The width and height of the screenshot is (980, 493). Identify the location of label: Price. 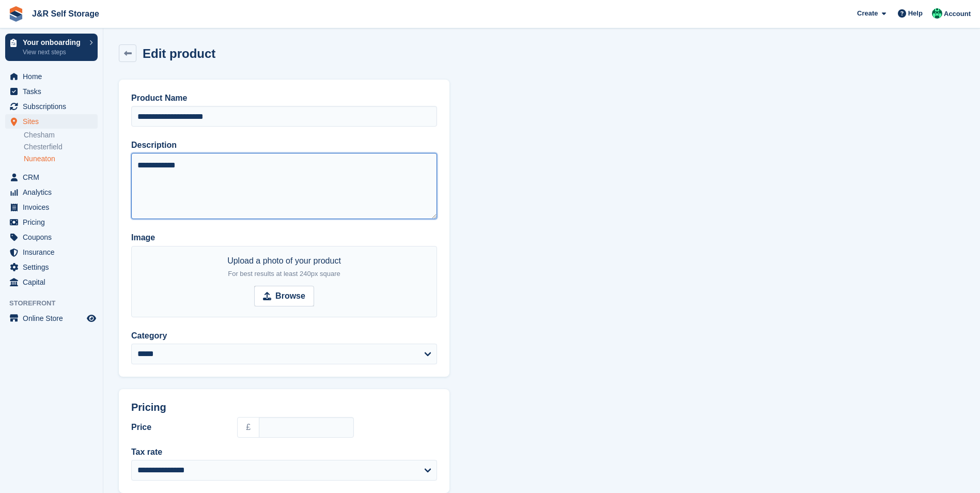
(178, 427).